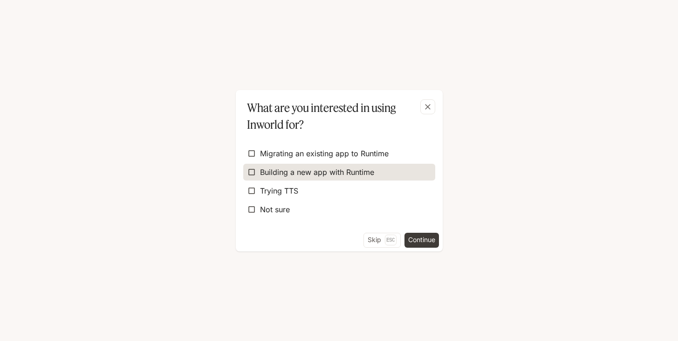 The height and width of the screenshot is (341, 678). Describe the element at coordinates (422, 240) in the screenshot. I see `button: Continue` at that location.